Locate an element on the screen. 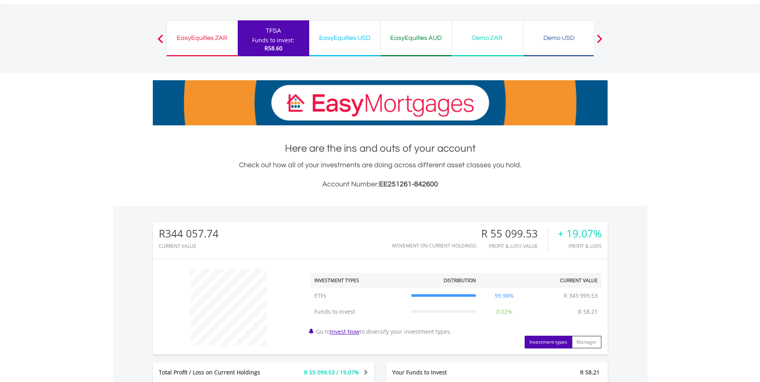  div: Total Profit / Loss on Current Holdings is located at coordinates (218, 372).